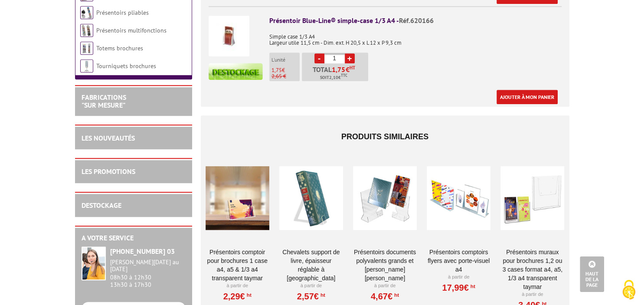 This screenshot has height=305, width=644. I want to click on a: LES NOUVEAUTÉS, so click(108, 138).